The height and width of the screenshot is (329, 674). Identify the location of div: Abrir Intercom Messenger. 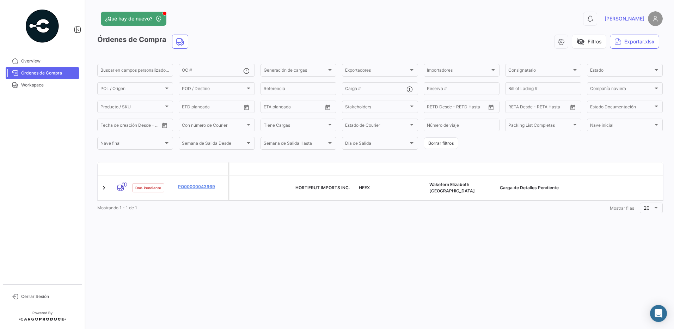
(658, 313).